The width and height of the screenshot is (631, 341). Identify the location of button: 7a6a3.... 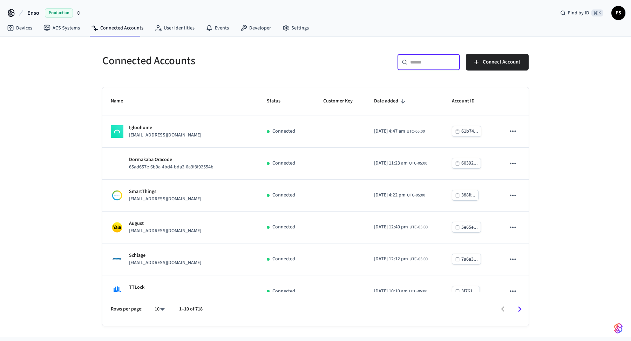
(467, 259).